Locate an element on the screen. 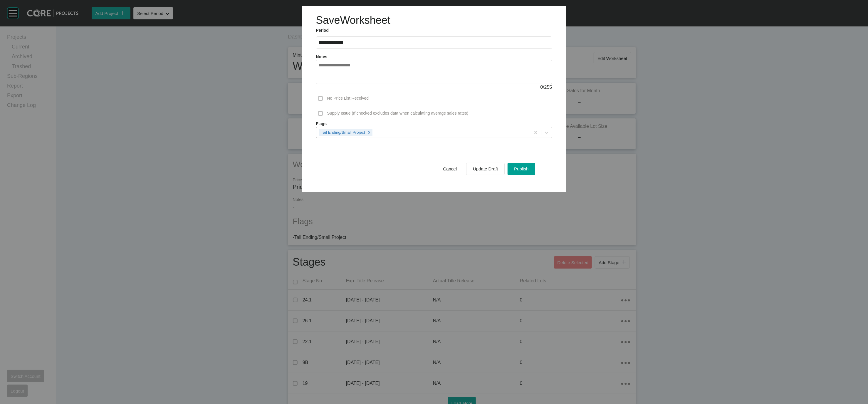  span: 0 is located at coordinates (542, 87).